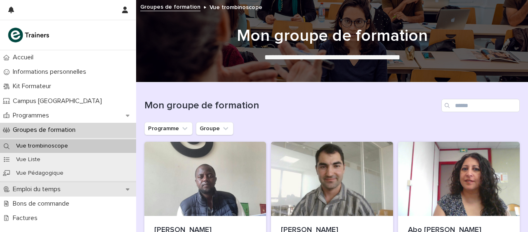 The image size is (528, 232). Describe the element at coordinates (29, 35) in the screenshot. I see `img: K0CqGN7SDeD6s4JG8KQk` at that location.